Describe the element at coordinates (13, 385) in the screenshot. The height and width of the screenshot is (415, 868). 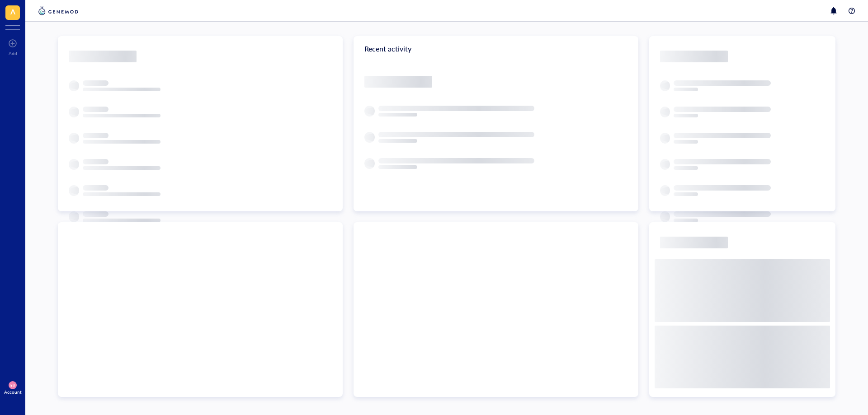
I see `span: EU` at that location.